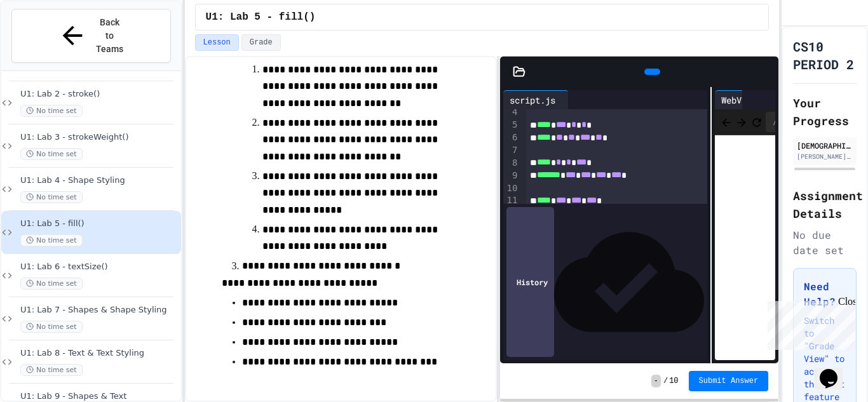 The image size is (868, 402). What do you see at coordinates (825, 55) in the screenshot?
I see `h1: CS10 PERIOD 2` at bounding box center [825, 55].